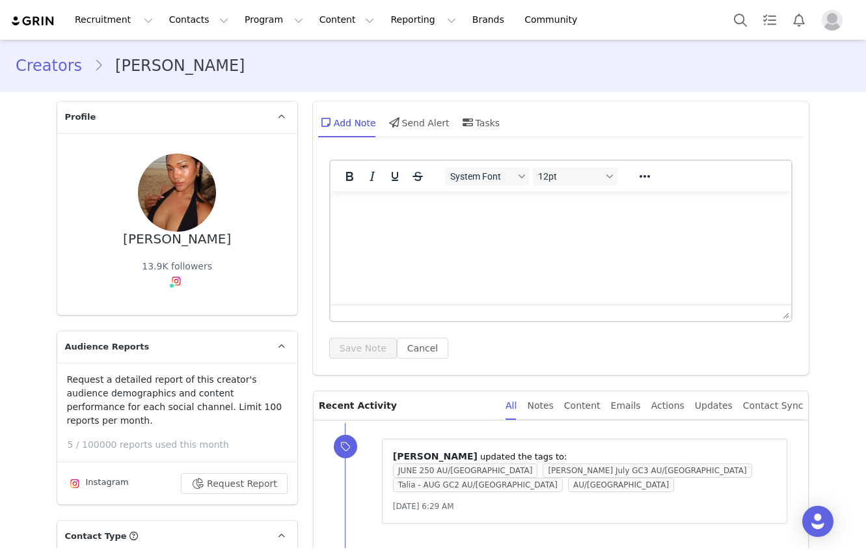  What do you see at coordinates (487, 176) in the screenshot?
I see `button: Fonts` at bounding box center [487, 176].